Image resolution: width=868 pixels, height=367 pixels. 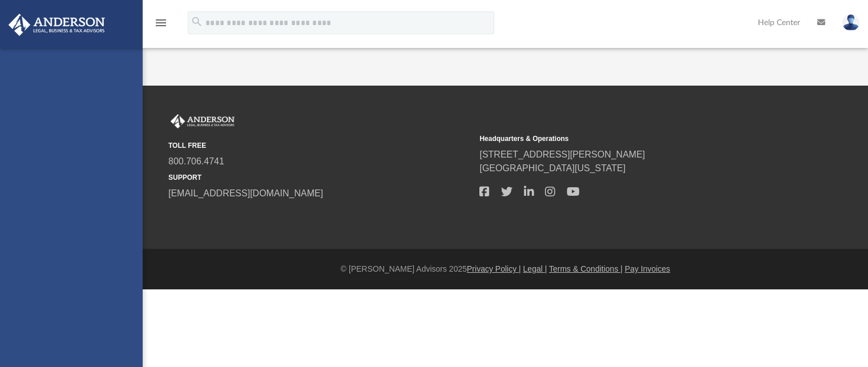 I want to click on a: Pay Invoices, so click(x=647, y=269).